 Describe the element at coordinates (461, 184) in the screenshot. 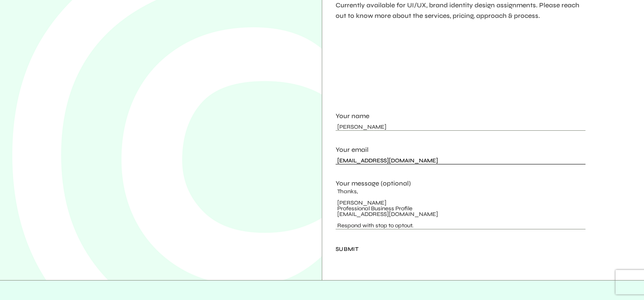

I see `form: Contact form` at that location.